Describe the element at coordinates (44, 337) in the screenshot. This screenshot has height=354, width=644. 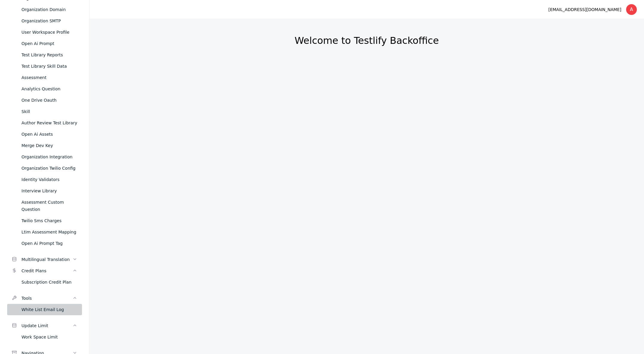
I see `a: Work Space Limit` at that location.